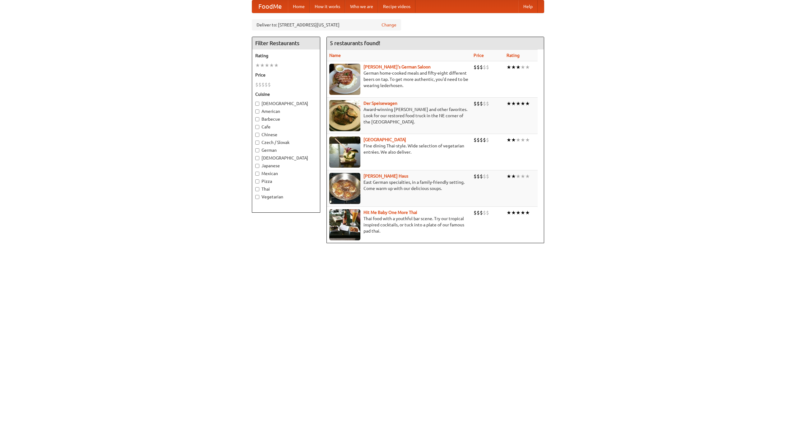 This screenshot has height=440, width=796. What do you see at coordinates (362, 7) in the screenshot?
I see `a: Who we are` at bounding box center [362, 7].